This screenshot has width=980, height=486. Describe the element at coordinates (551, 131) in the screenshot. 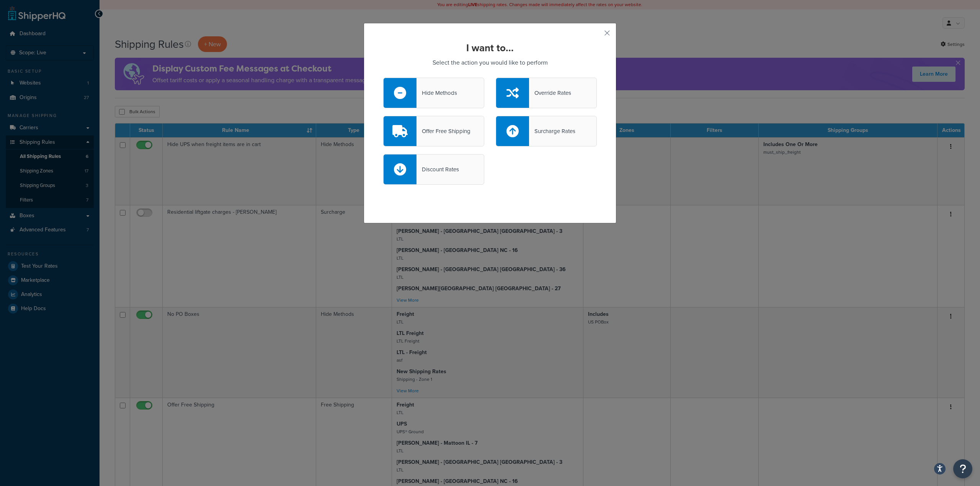

I see `div: Surcharge Rates` at that location.